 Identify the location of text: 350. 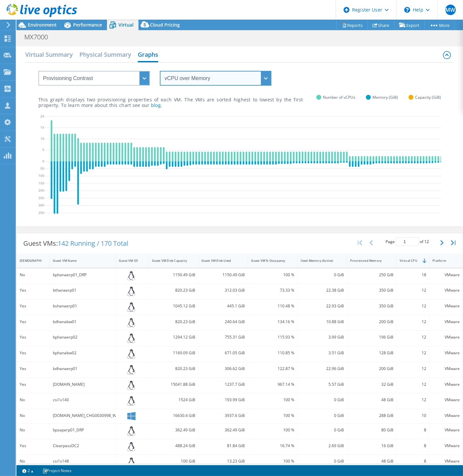
(41, 212).